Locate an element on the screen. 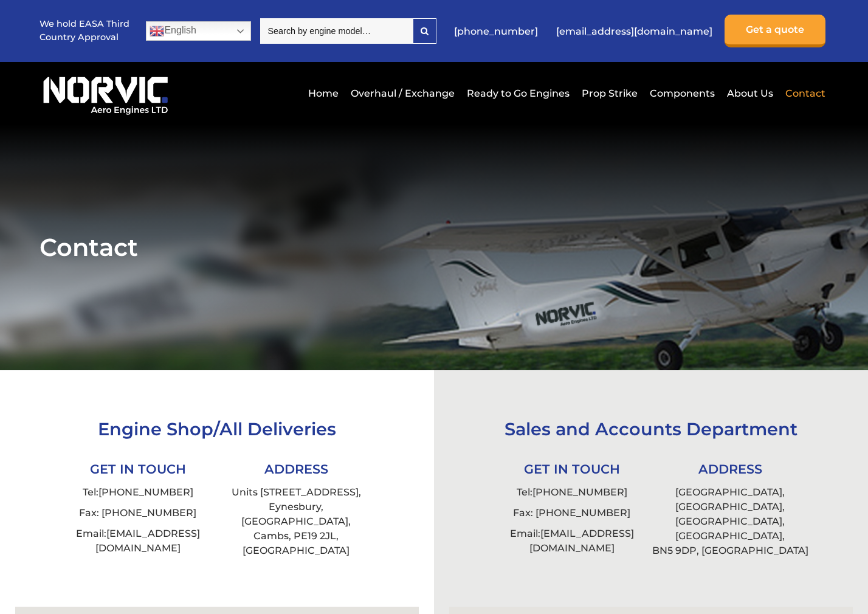 The height and width of the screenshot is (614, 868). a: Get a quote is located at coordinates (775, 31).